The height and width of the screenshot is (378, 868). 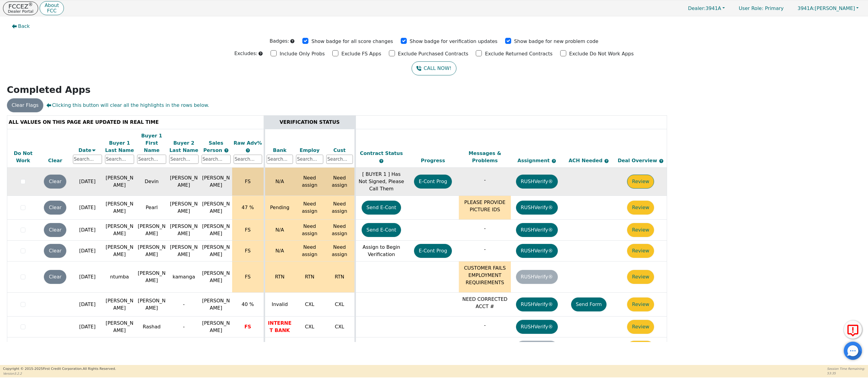 I want to click on p: About, so click(x=52, y=5).